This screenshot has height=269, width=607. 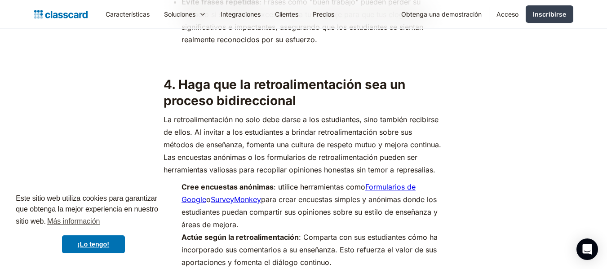 I want to click on font: Actúe según la retroalimentación, so click(x=240, y=237).